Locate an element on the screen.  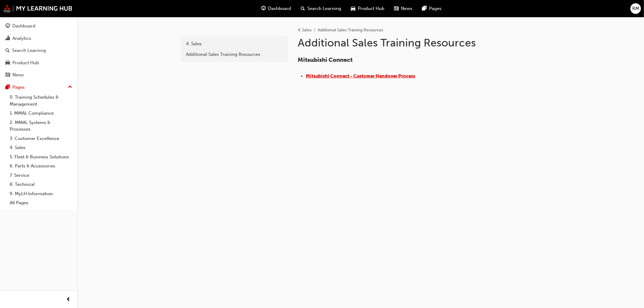
a: 7. Service is located at coordinates (41, 175).